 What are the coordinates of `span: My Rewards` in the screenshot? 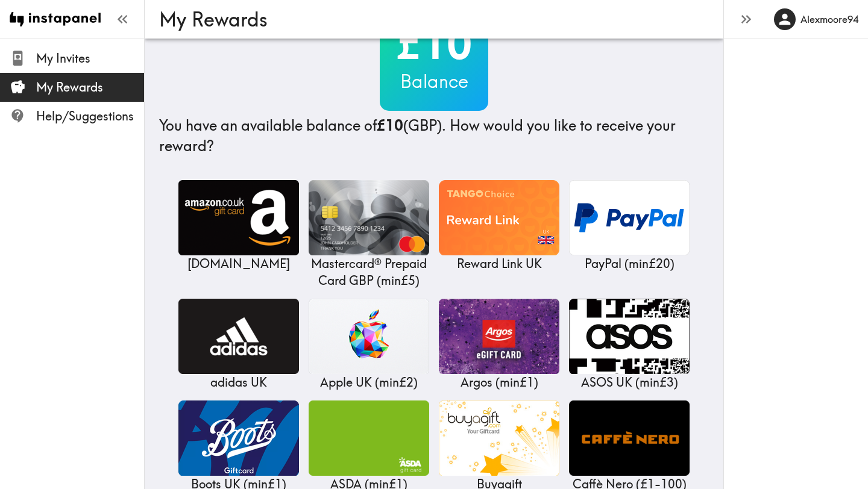 It's located at (90, 88).